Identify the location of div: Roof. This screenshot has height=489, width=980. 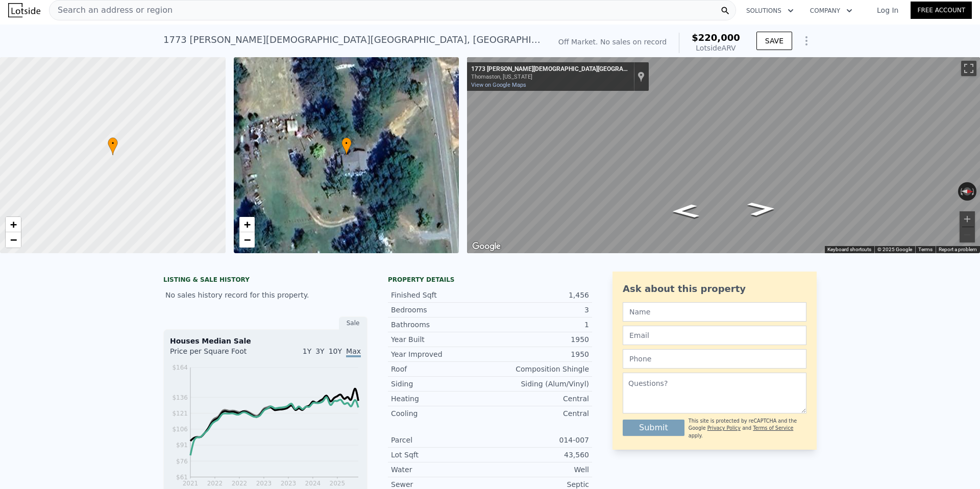
(441, 369).